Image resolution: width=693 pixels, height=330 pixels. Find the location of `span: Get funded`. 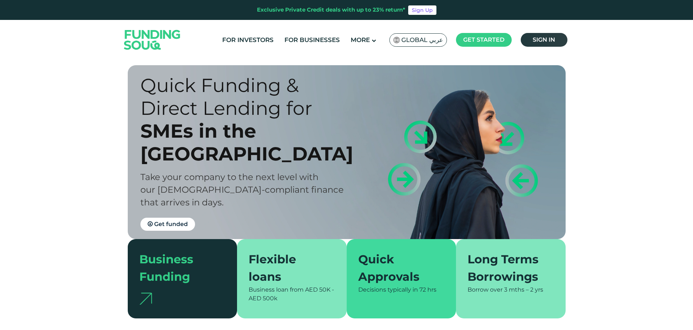

span: Get funded is located at coordinates (171, 224).